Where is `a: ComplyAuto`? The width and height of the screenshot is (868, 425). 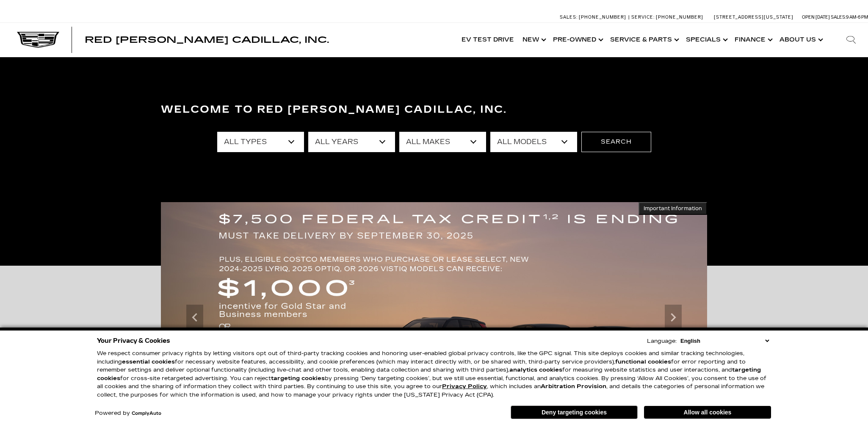
a: ComplyAuto is located at coordinates (147, 413).